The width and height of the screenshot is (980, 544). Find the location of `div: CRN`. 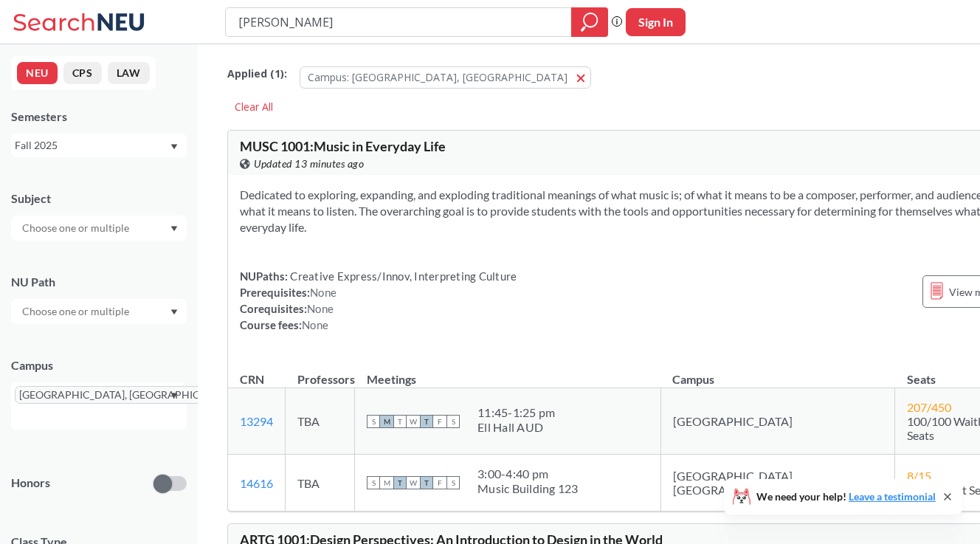

div: CRN is located at coordinates (251, 379).